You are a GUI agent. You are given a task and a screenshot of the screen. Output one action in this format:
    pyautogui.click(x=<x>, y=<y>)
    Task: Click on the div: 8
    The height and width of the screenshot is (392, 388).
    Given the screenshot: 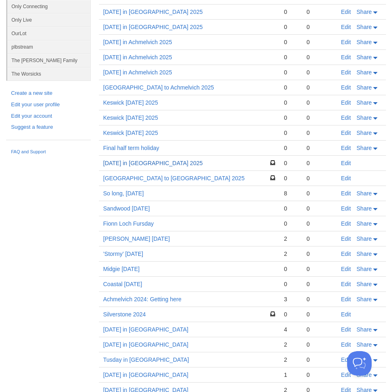 What is the action you would take?
    pyautogui.click(x=291, y=194)
    